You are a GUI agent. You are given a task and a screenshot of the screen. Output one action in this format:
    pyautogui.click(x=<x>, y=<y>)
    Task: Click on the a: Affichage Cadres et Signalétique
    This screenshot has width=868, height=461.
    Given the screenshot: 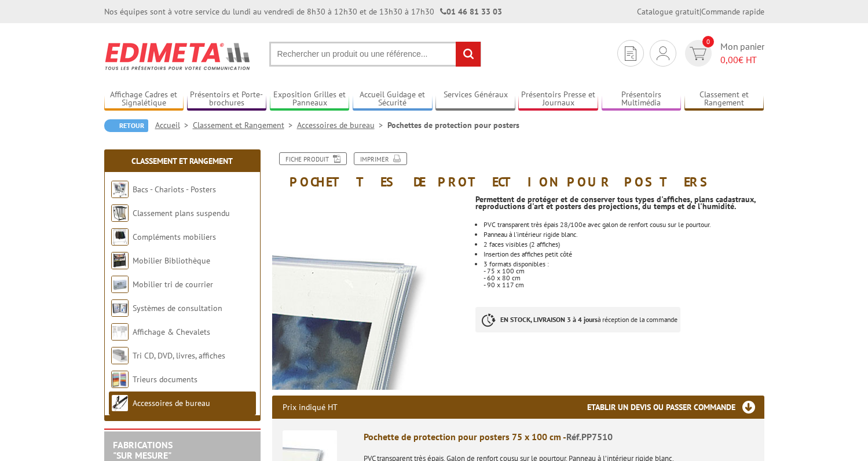 What is the action you would take?
    pyautogui.click(x=144, y=99)
    